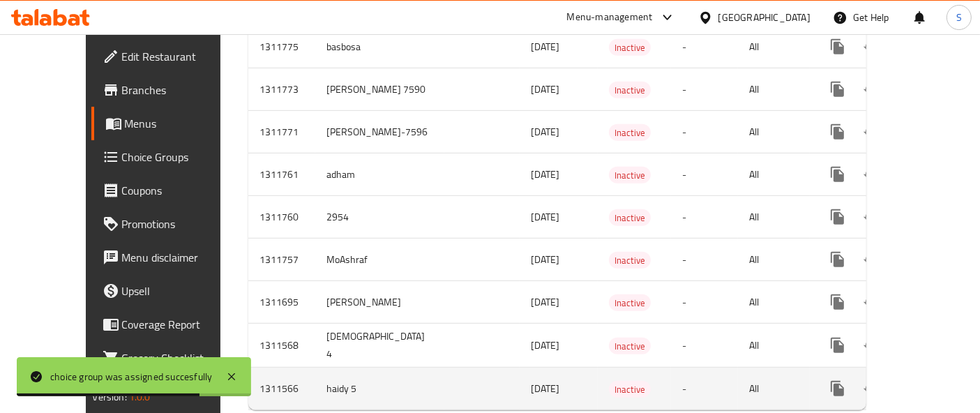 The image size is (980, 413). I want to click on td: 1311771, so click(282, 132).